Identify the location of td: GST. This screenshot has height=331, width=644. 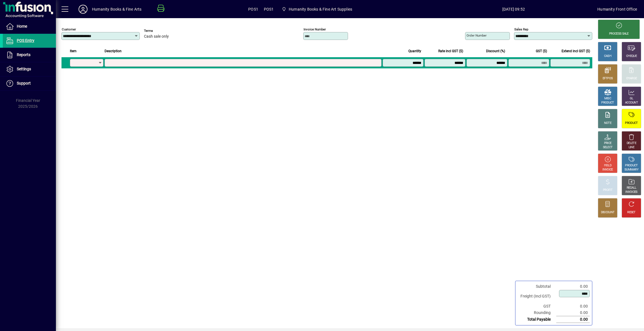
(537, 306).